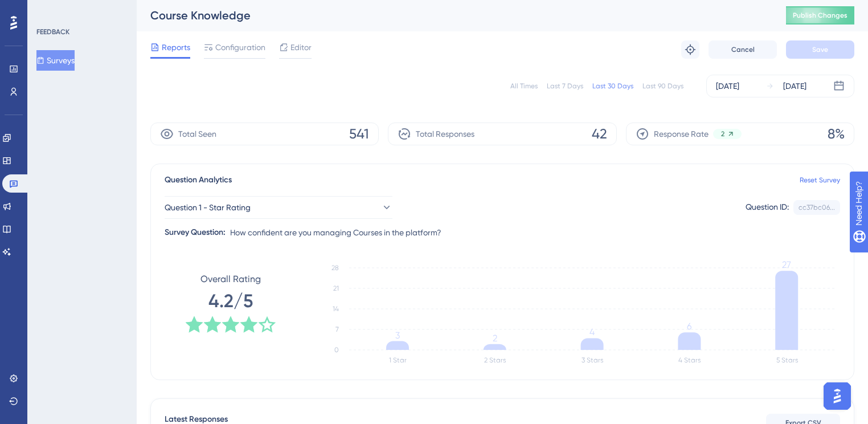 This screenshot has width=868, height=424. I want to click on span: 541, so click(359, 134).